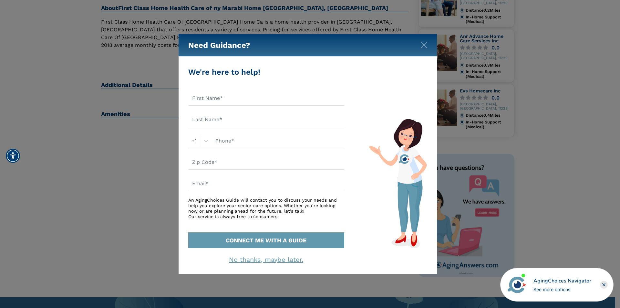 The height and width of the screenshot is (308, 620). I want to click on input: Zip Code*, so click(266, 162).